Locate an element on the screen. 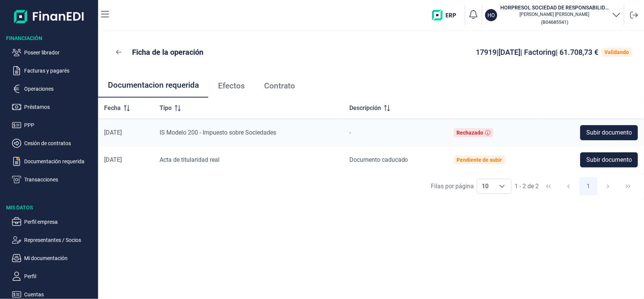 Image resolution: width=644 pixels, height=299 pixels. button: Cuentas is located at coordinates (53, 294).